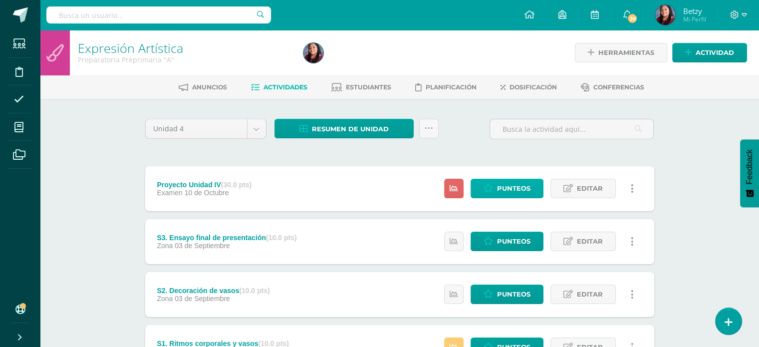 This screenshot has width=759, height=347. What do you see at coordinates (694, 19) in the screenshot?
I see `span: Mi Perfil` at bounding box center [694, 19].